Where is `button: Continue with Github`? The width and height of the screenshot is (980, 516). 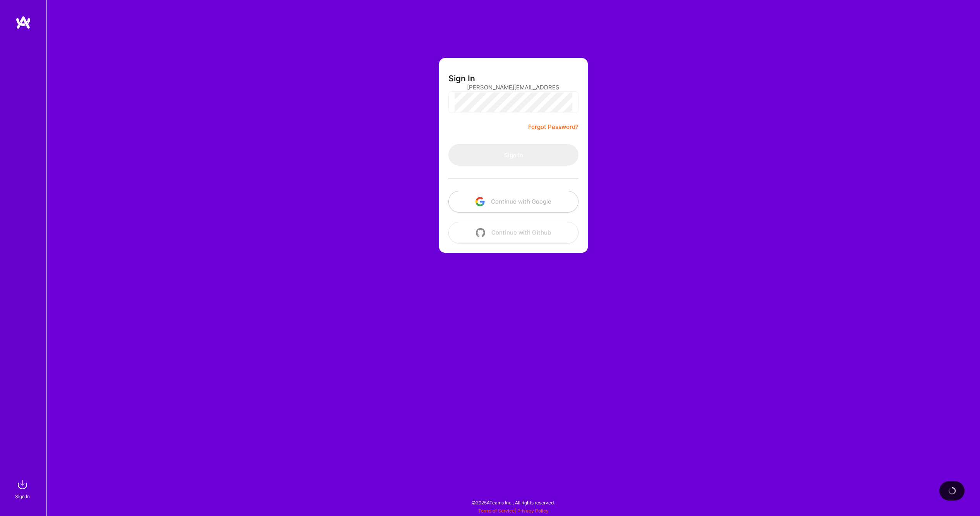 button: Continue with Github is located at coordinates (514, 232).